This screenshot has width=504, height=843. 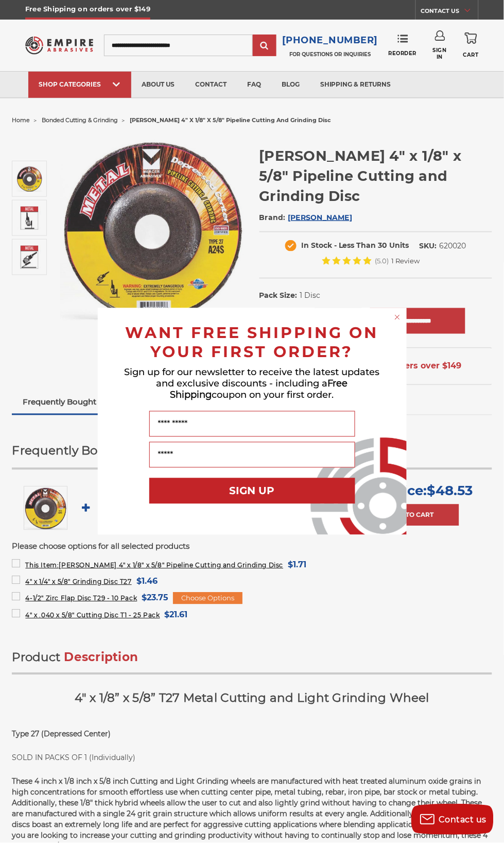 What do you see at coordinates (259, 389) in the screenshot?
I see `span: Free Shipping` at bounding box center [259, 389].